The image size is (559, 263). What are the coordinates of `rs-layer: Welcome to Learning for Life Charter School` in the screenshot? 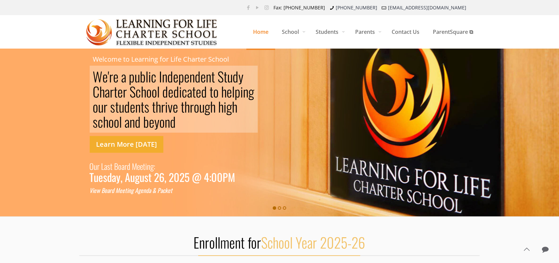 It's located at (161, 59).